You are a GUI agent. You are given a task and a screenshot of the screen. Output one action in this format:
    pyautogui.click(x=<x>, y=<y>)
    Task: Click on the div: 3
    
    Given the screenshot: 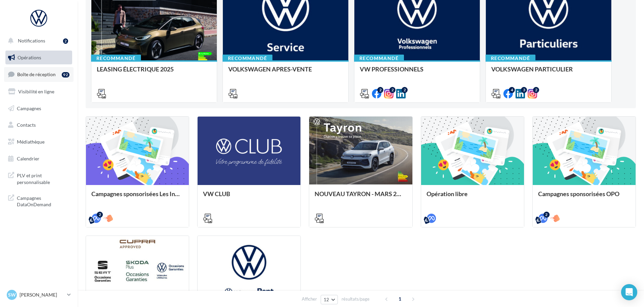 What is the action you would take?
    pyautogui.click(x=524, y=90)
    